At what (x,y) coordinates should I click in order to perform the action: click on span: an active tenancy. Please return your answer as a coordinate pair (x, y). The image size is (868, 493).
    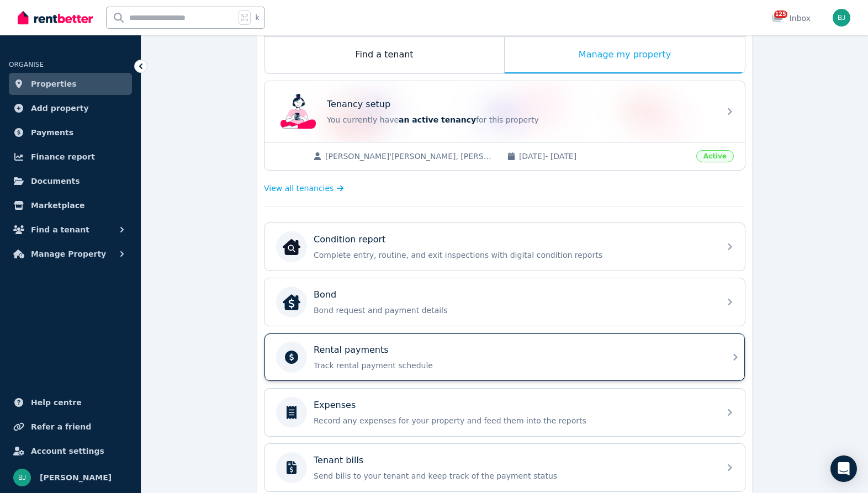
    Looking at the image, I should click on (437, 120).